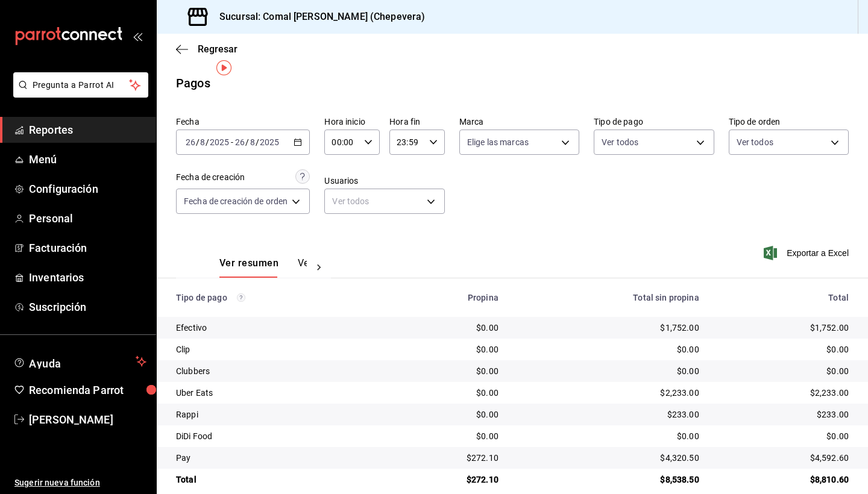 The image size is (868, 494). Describe the element at coordinates (276, 414) in the screenshot. I see `div: Rappi` at that location.